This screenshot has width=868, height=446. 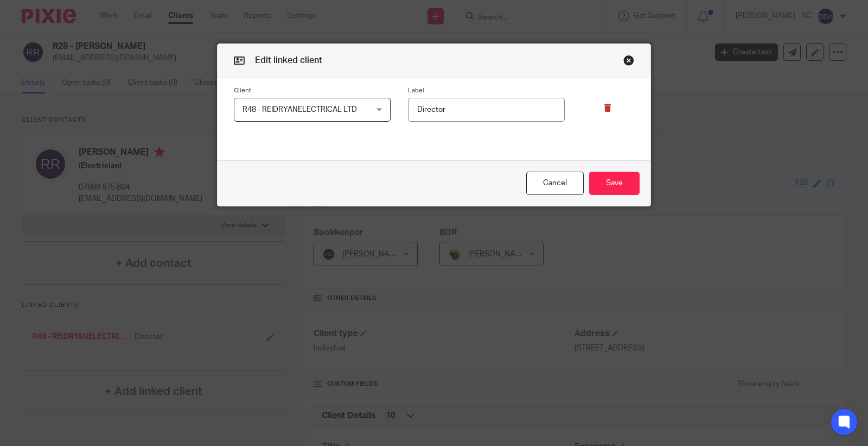 I want to click on button: Save, so click(x=614, y=183).